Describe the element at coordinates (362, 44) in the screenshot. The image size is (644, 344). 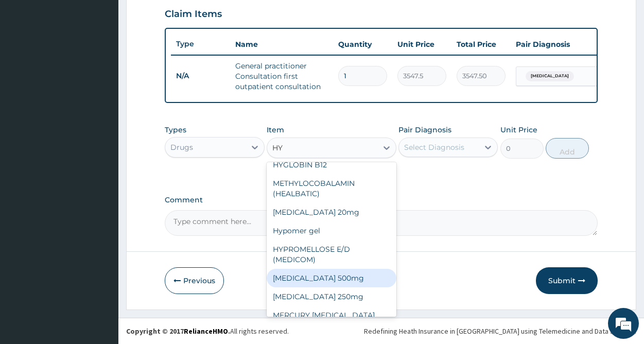
I see `th: Quantity` at that location.